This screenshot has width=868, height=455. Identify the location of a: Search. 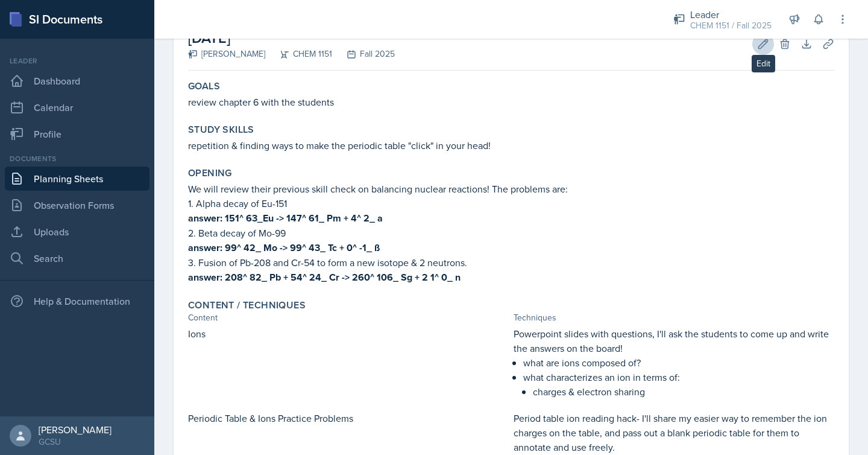
(77, 258).